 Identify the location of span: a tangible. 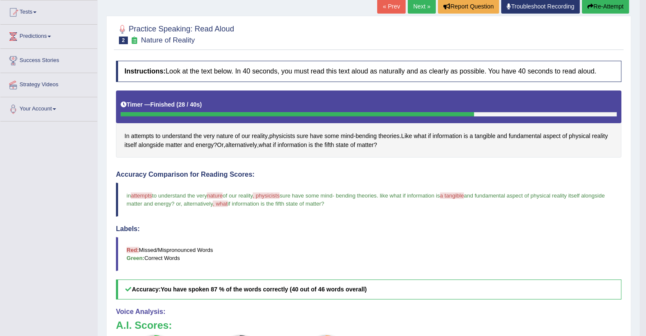
(452, 195).